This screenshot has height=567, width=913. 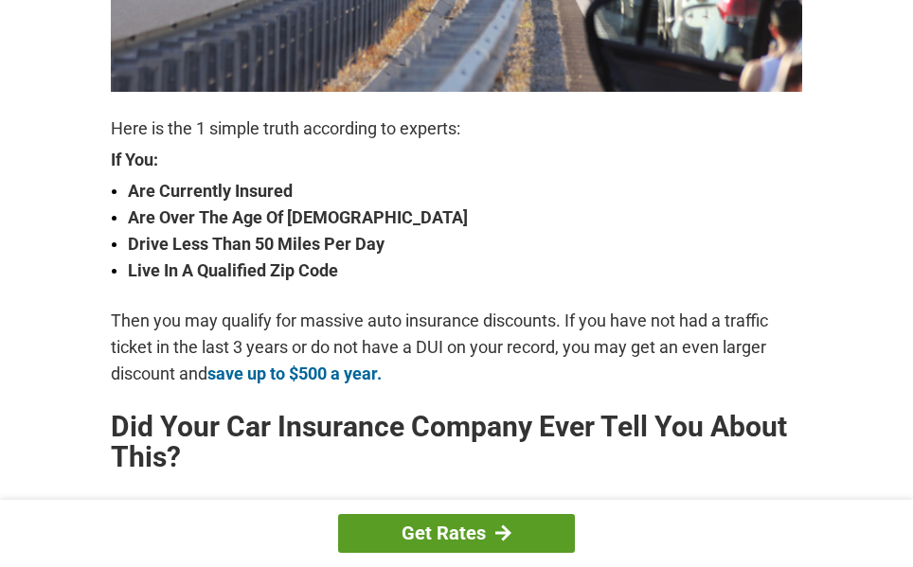 I want to click on strong: Live In A Qualified Zip Code, so click(x=465, y=271).